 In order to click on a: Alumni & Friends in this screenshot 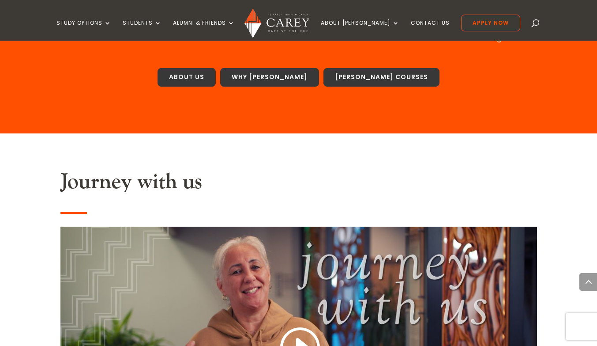, I will do `click(204, 30)`.